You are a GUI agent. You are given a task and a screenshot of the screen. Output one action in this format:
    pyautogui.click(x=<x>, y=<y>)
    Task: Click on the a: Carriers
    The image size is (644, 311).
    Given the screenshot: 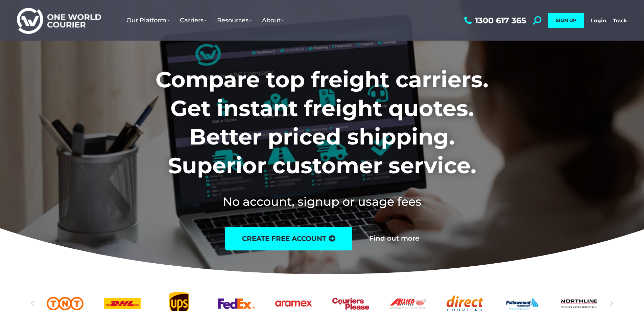 What is the action you would take?
    pyautogui.click(x=193, y=20)
    